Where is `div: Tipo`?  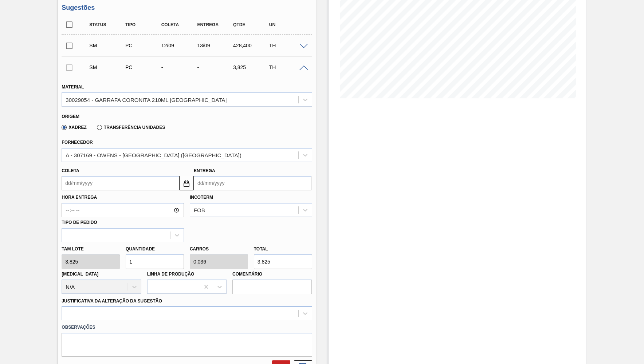
div: Tipo is located at coordinates (143, 25).